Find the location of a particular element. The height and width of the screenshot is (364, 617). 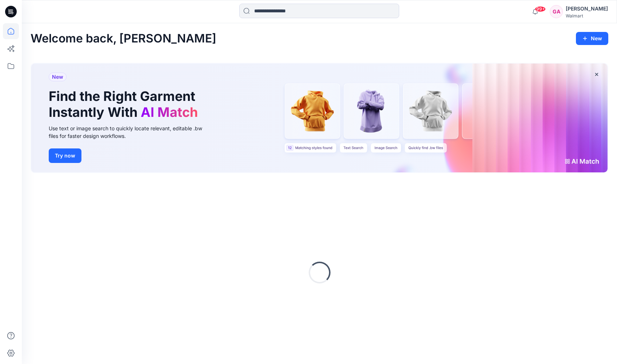

div: GA is located at coordinates (556, 12).